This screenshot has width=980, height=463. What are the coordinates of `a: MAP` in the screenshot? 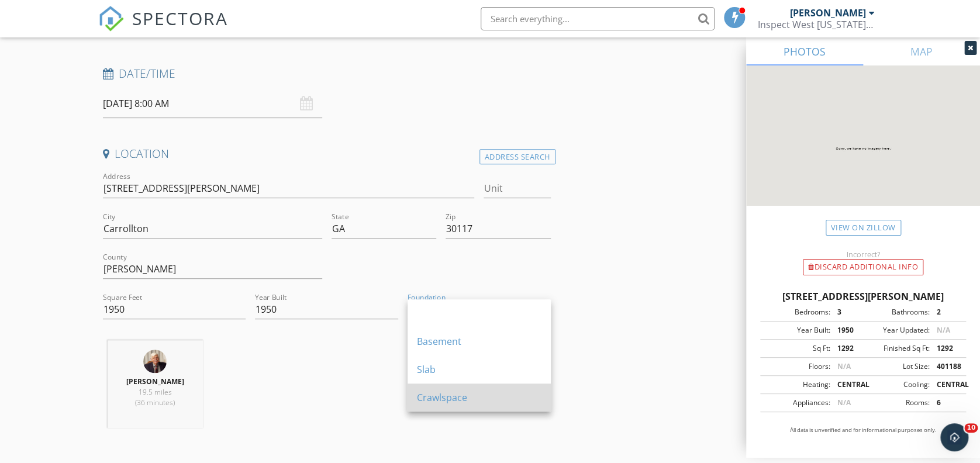 It's located at (922, 52).